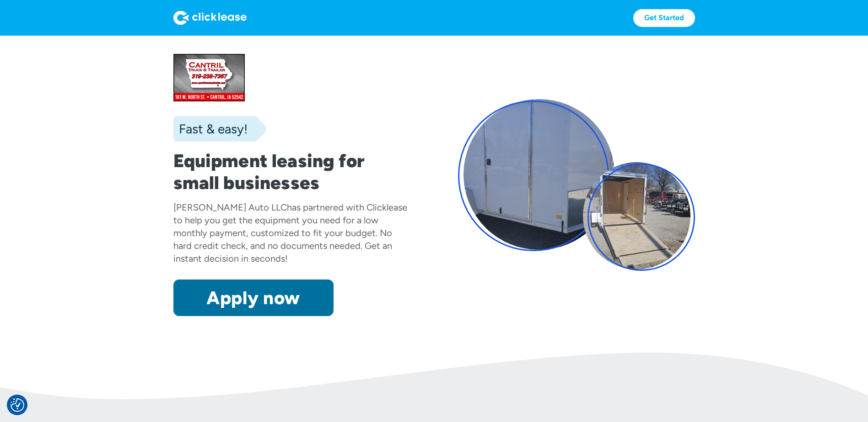 The width and height of the screenshot is (868, 422). I want to click on img: Logo, so click(210, 18).